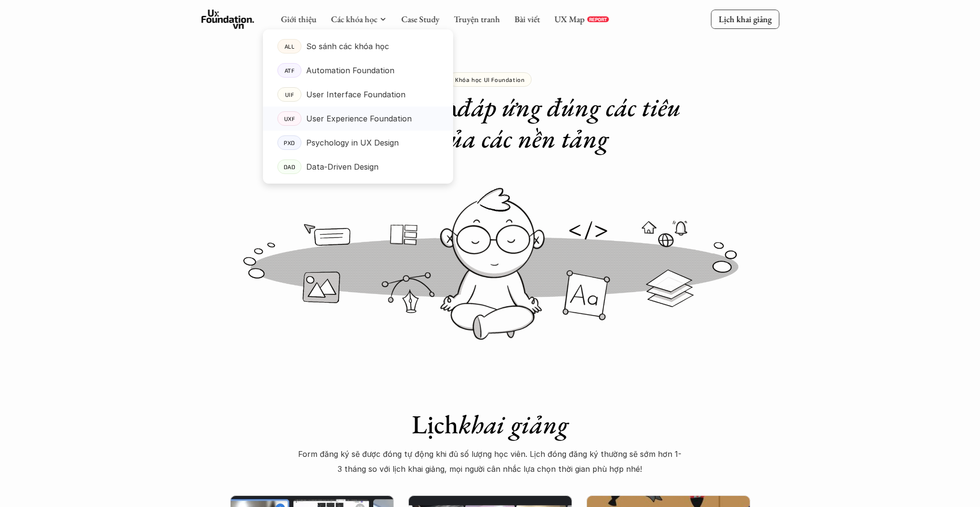 This screenshot has height=507, width=980. What do you see at coordinates (420, 19) in the screenshot?
I see `a: Case Study` at bounding box center [420, 19].